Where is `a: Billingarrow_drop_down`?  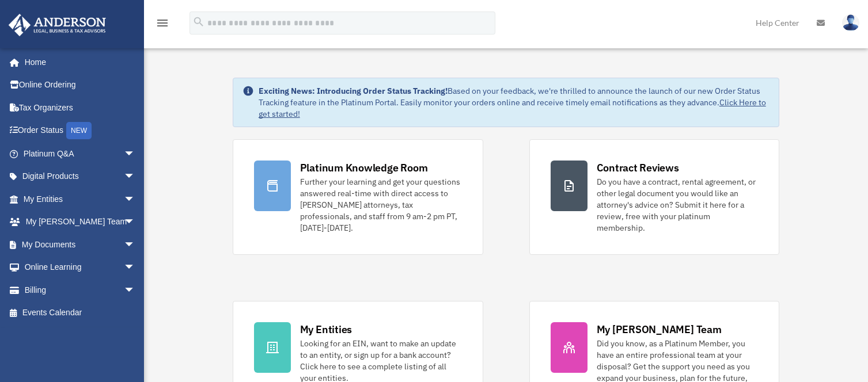 a: Billingarrow_drop_down is located at coordinates (80, 290).